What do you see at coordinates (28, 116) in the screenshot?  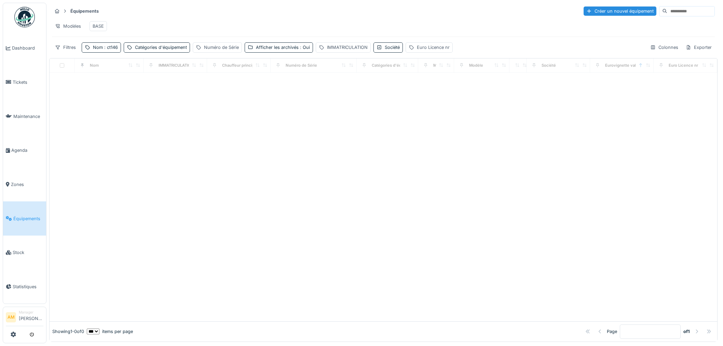 I see `span: Maintenance` at bounding box center [28, 116].